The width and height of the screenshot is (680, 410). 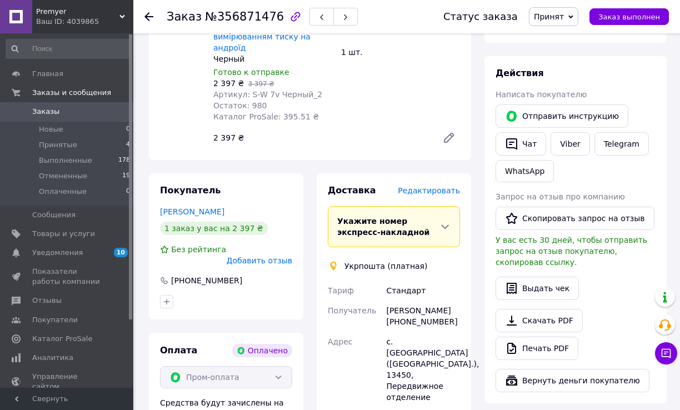 What do you see at coordinates (78, 12) in the screenshot?
I see `span: Premyer` at bounding box center [78, 12].